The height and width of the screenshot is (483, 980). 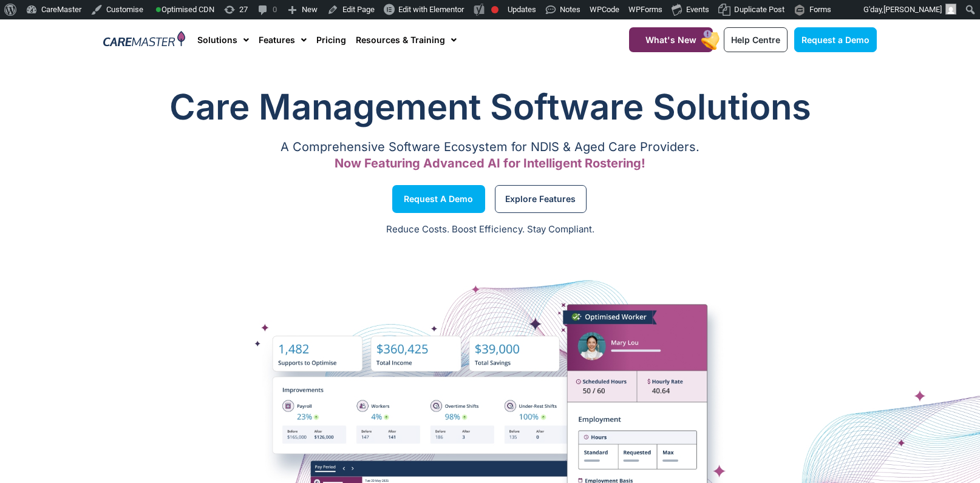 I want to click on a: Resources & Training, so click(x=406, y=39).